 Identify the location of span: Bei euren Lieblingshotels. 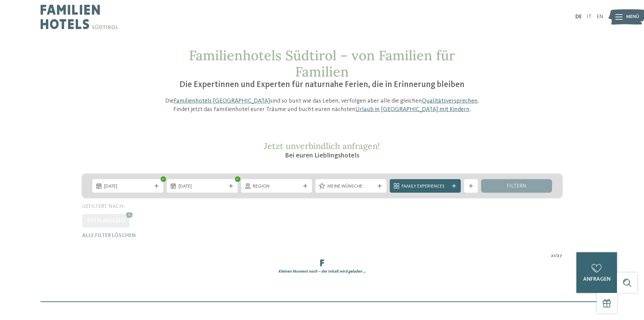
(322, 156).